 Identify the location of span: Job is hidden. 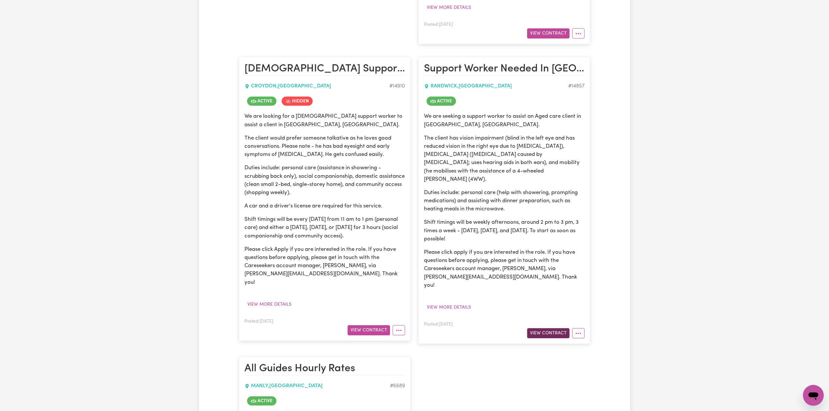
(297, 101).